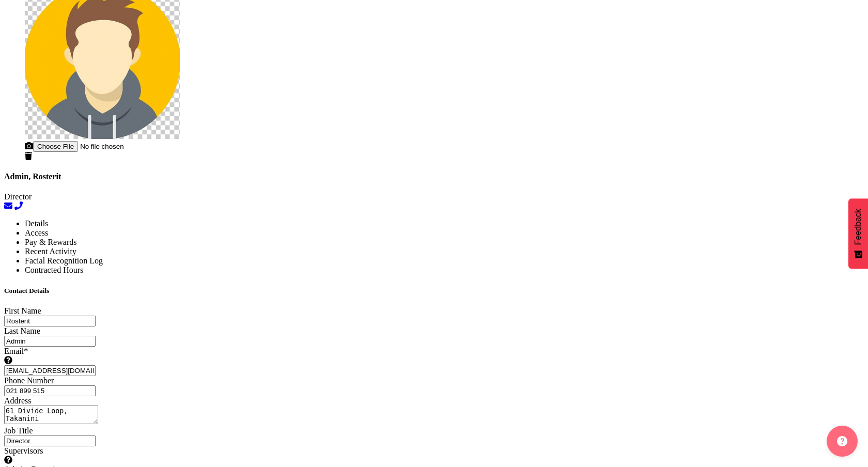 The image size is (868, 467). I want to click on button: Feedback - Show survey, so click(858, 234).